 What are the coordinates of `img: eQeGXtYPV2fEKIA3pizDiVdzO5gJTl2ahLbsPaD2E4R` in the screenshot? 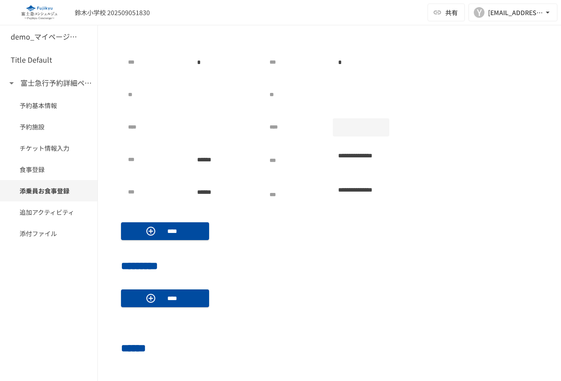 It's located at (39, 12).